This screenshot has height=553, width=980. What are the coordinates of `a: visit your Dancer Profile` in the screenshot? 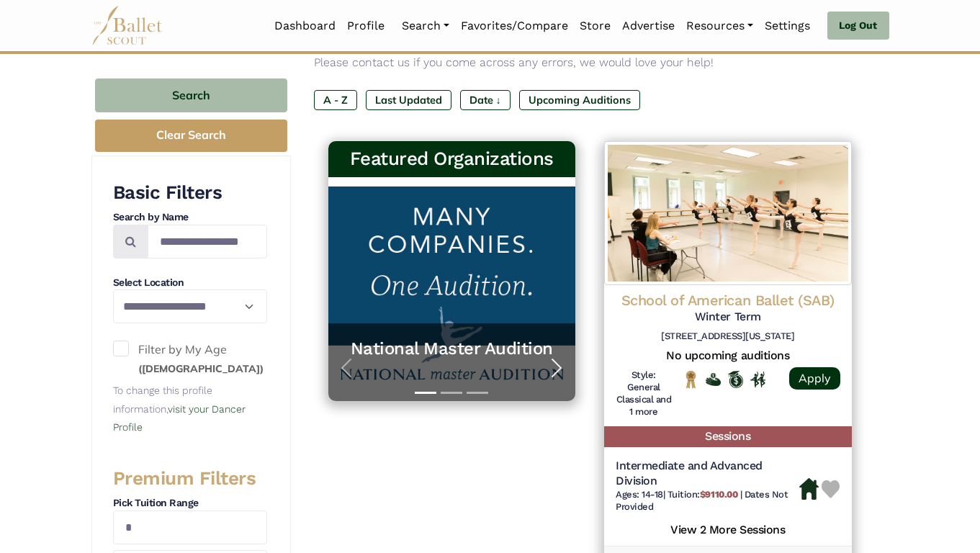 It's located at (180, 418).